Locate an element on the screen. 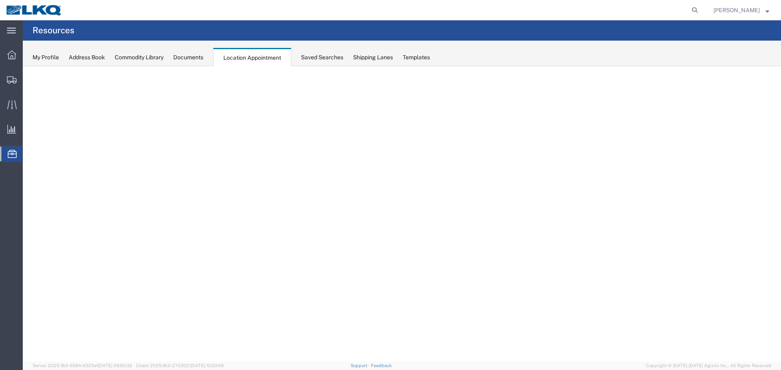  div: Saved Searches is located at coordinates (322, 57).